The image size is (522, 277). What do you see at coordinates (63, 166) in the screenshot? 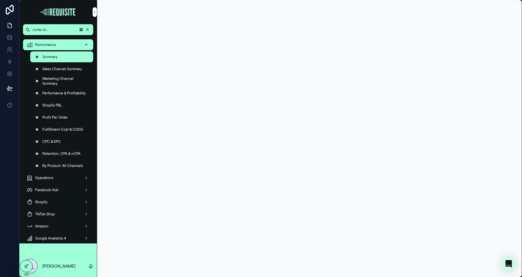
I see `span: By Product: All Channels` at bounding box center [63, 166].